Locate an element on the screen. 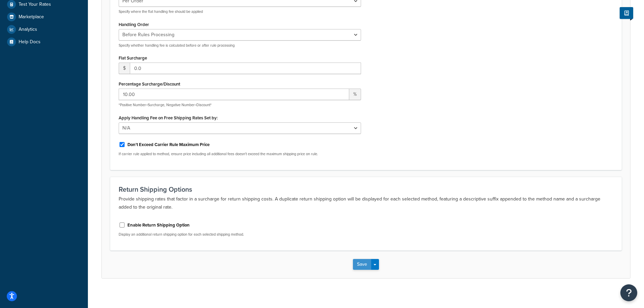  p: *Positive Number=Surcharge, Negative Number=Discount* is located at coordinates (240, 105).